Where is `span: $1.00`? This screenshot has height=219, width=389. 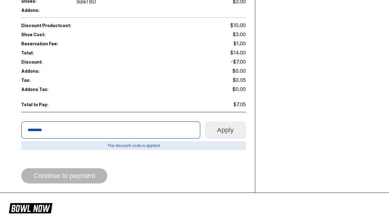
span: $1.00 is located at coordinates (239, 43).